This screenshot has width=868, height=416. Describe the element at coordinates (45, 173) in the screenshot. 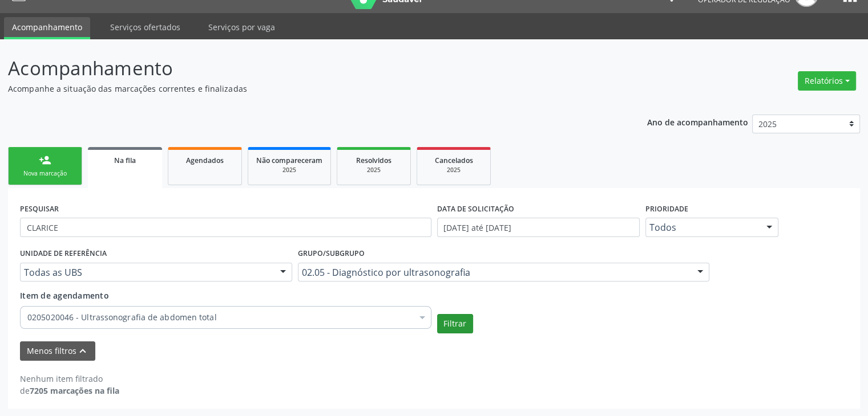

I see `div: Nova marcação` at that location.